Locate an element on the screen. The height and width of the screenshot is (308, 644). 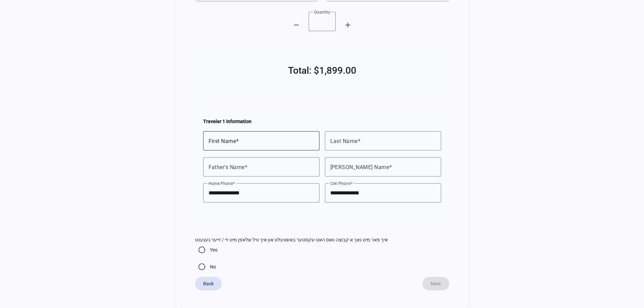
mat-label: Cell Phone is located at coordinates (340, 184).